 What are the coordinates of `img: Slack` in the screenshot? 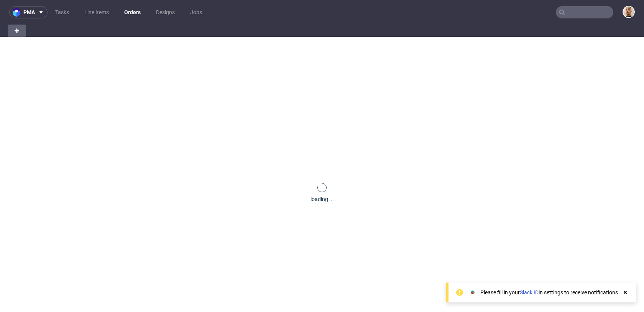 It's located at (473, 292).